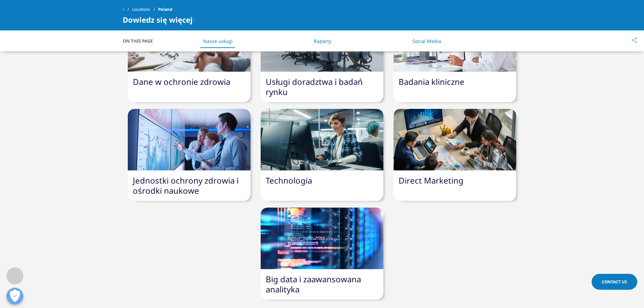 This screenshot has height=308, width=644. Describe the element at coordinates (165, 9) in the screenshot. I see `span: Poland` at that location.